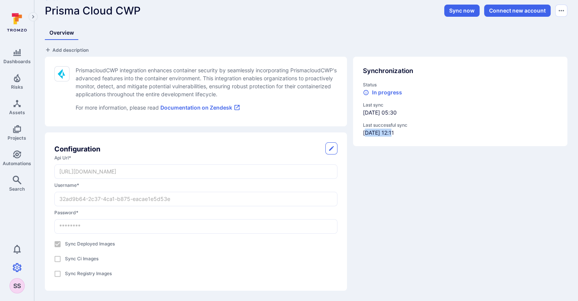  What do you see at coordinates (82, 259) in the screenshot?
I see `label: Sync Ci Images` at bounding box center [82, 259].